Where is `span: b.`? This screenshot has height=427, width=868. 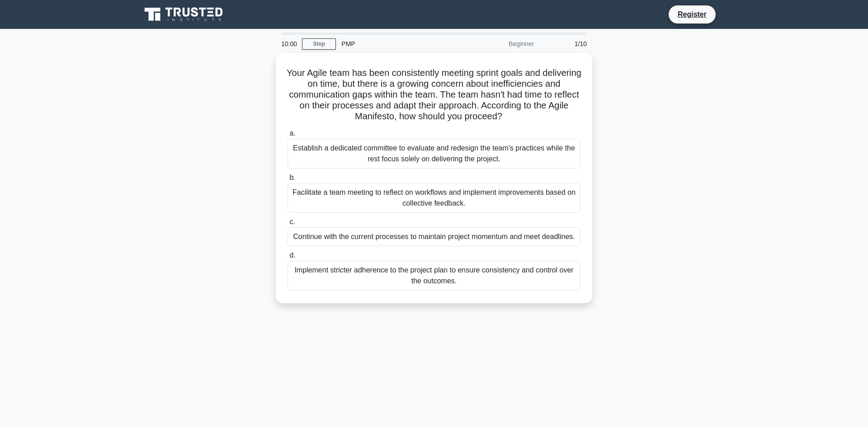 span: b. is located at coordinates (292, 177).